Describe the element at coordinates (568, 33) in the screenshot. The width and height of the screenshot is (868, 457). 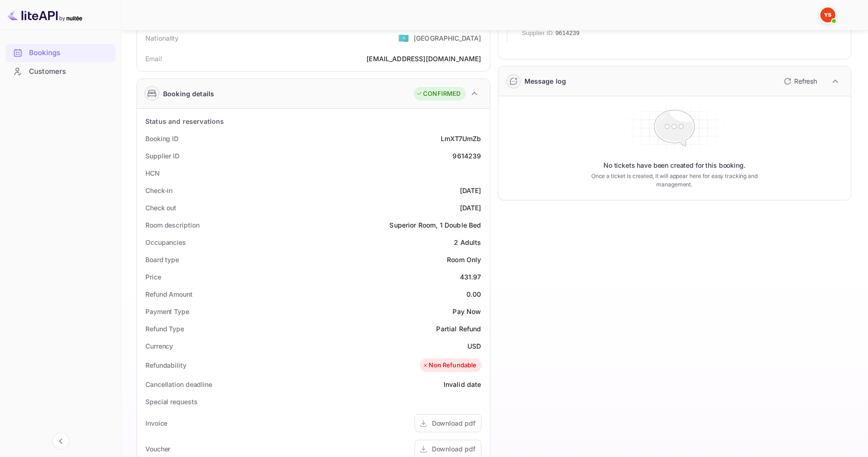
I see `span: 9614239` at that location.